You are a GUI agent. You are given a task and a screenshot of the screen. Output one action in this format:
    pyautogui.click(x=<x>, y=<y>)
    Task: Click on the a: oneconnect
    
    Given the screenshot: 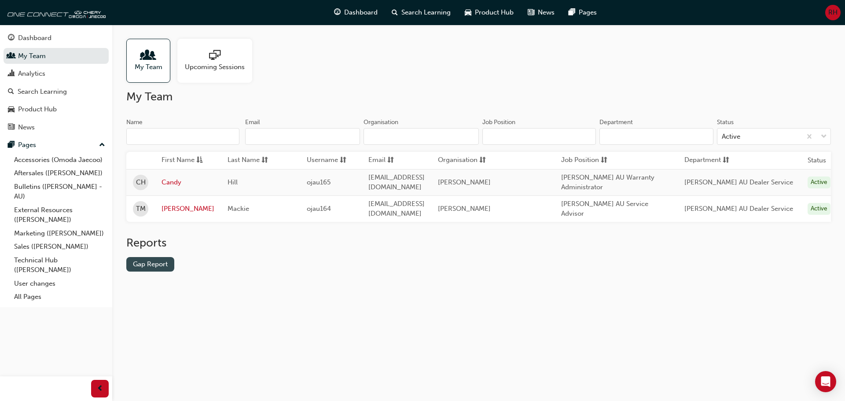 What is the action you would take?
    pyautogui.click(x=55, y=12)
    